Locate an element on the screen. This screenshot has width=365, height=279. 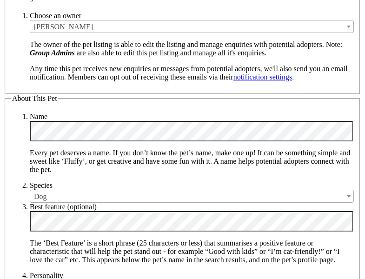
p: The owner of the pet listing is able to edit the listing and manage enquiries with potential adop... is located at coordinates (191, 49).